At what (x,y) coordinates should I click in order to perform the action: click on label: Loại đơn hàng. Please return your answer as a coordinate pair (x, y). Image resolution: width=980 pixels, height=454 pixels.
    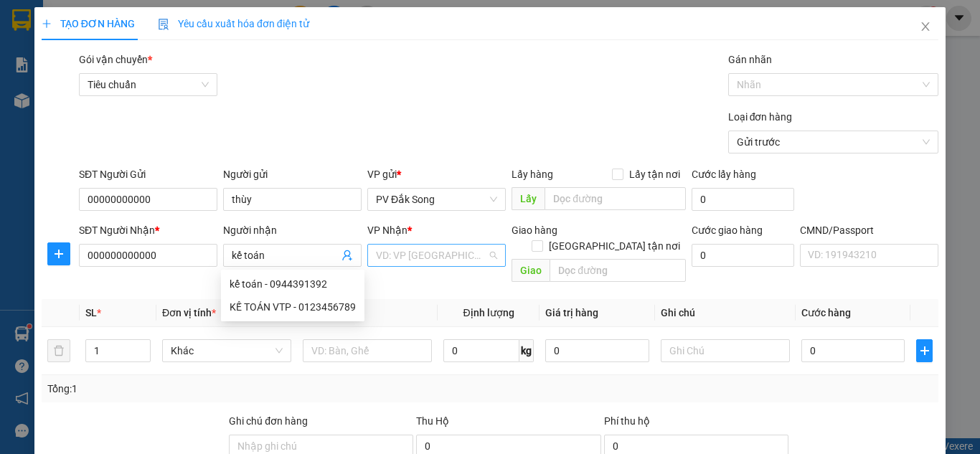
    Looking at the image, I should click on (761, 117).